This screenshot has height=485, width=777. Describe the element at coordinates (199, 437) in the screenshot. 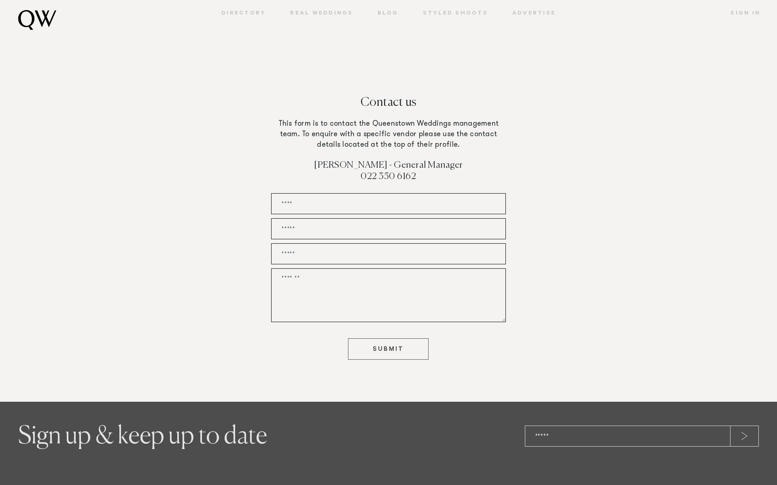

I see `h2: Sign up & keep up to date` at that location.